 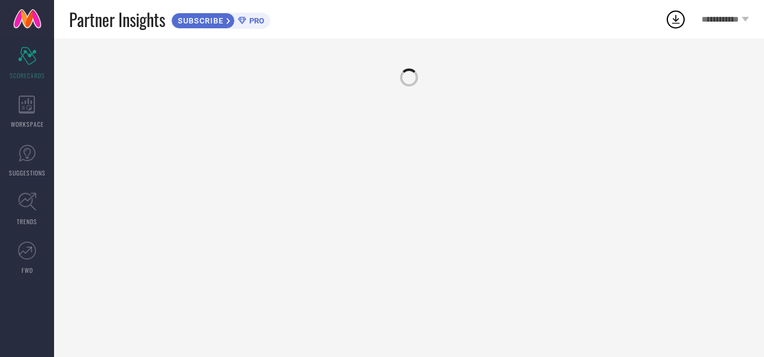 What do you see at coordinates (27, 172) in the screenshot?
I see `span: SUGGESTIONS` at bounding box center [27, 172].